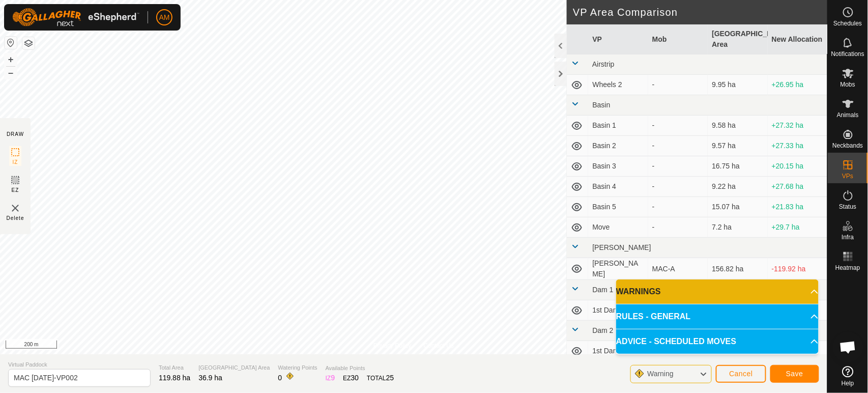 Image resolution: width=868 pixels, height=393 pixels. I want to click on span: ADVICE - SCHEDULED MOVES, so click(676, 342).